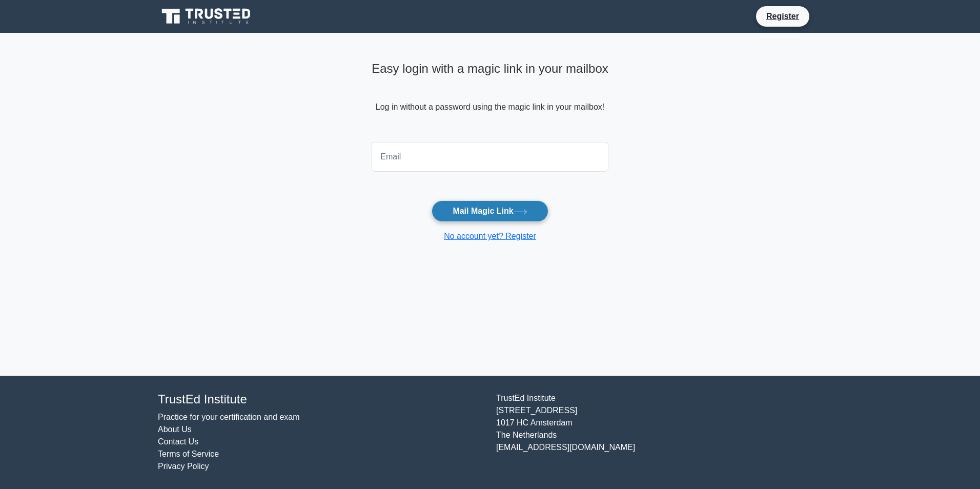  I want to click on button: Mail Magic Link, so click(489, 211).